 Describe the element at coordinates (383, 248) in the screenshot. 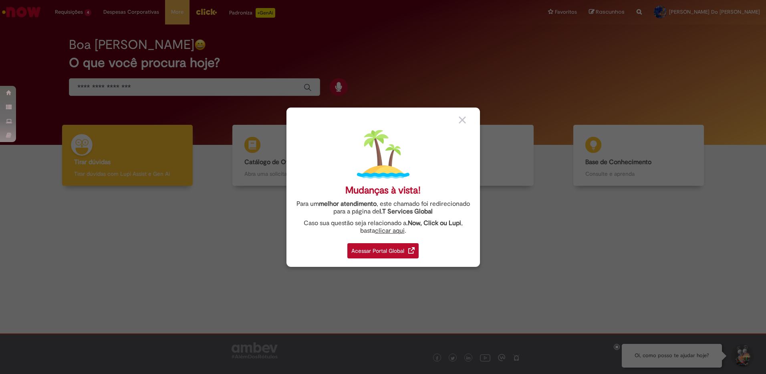

I see `a: Acessar Portal Global` at that location.